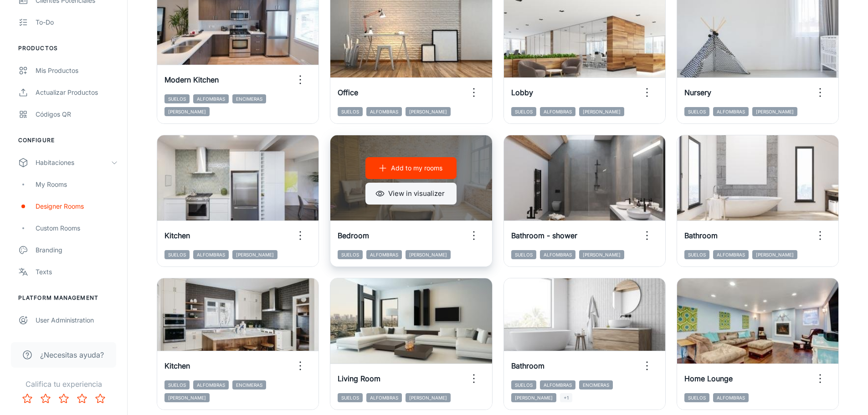 The image size is (868, 415). What do you see at coordinates (63, 384) in the screenshot?
I see `p: Califica tu experiencia` at bounding box center [63, 384].